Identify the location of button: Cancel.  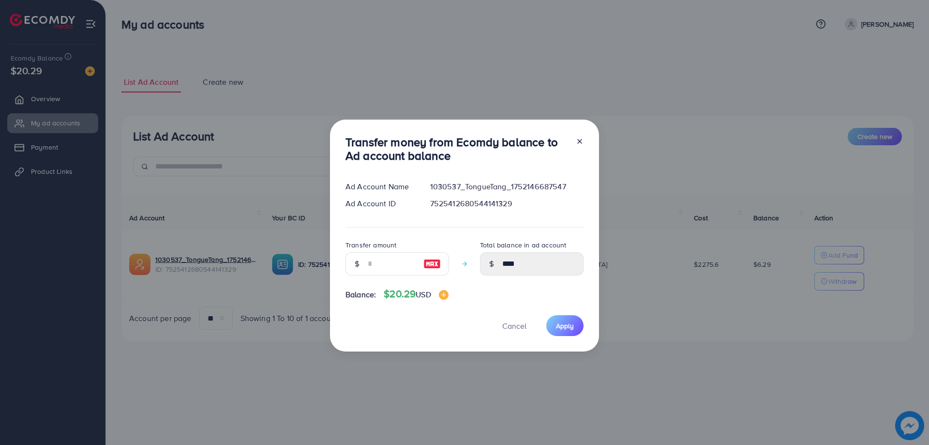
(514, 325).